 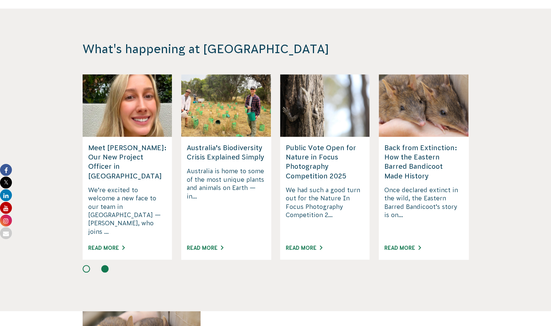 I want to click on h5: Back from Extinction: How the Eastern Barred Bandicoot Made History, so click(x=423, y=162).